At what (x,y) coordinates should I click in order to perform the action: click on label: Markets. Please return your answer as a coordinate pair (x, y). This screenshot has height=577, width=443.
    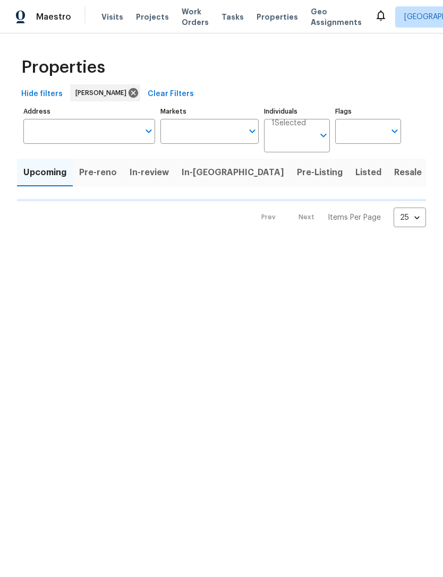
    Looking at the image, I should click on (210, 111).